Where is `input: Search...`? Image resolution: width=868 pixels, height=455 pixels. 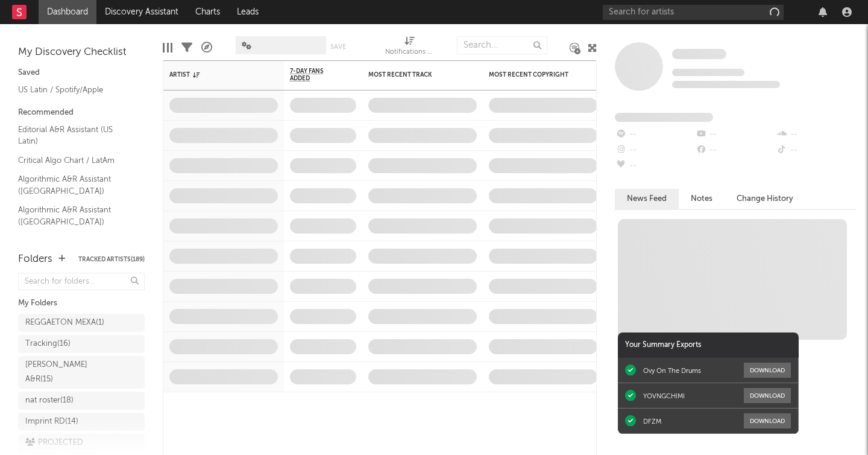 input: Search... is located at coordinates (502, 46).